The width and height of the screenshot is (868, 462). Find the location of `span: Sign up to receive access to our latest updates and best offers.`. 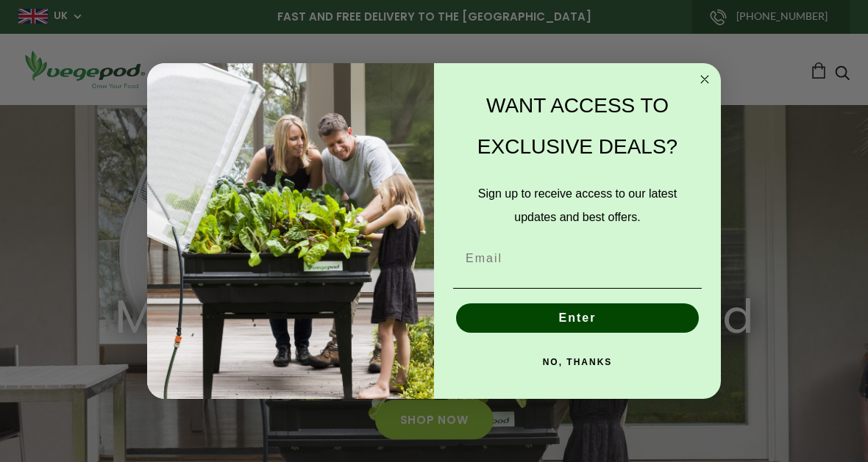

span: Sign up to receive access to our latest updates and best offers. is located at coordinates (578, 205).